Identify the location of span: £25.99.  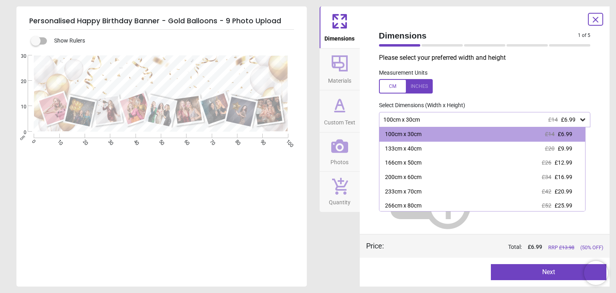
(563, 205).